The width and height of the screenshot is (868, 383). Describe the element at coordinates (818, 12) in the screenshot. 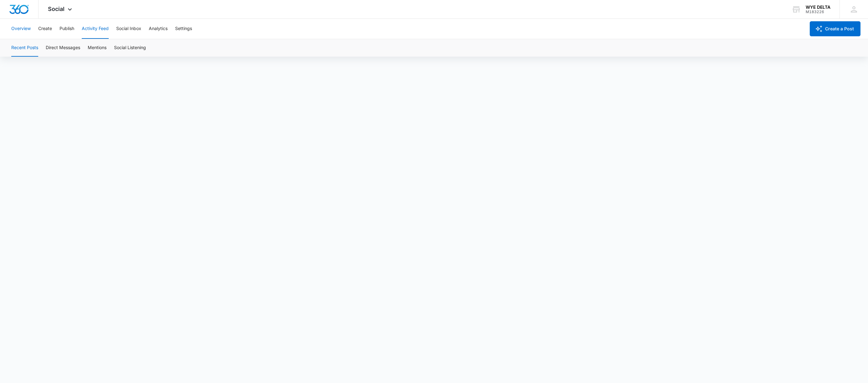

I see `div: account id` at that location.